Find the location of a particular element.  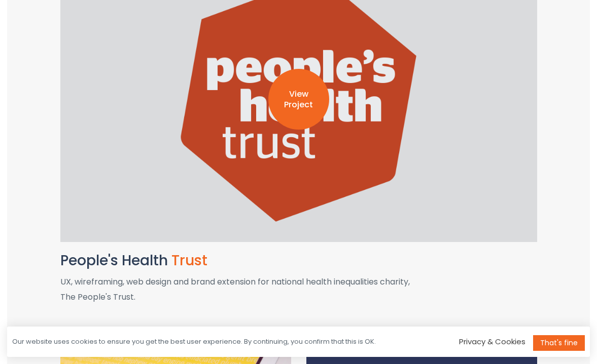

div: Our website uses cookies to ensure you get the best user experience. By continuing, you confirm t... is located at coordinates (194, 342).